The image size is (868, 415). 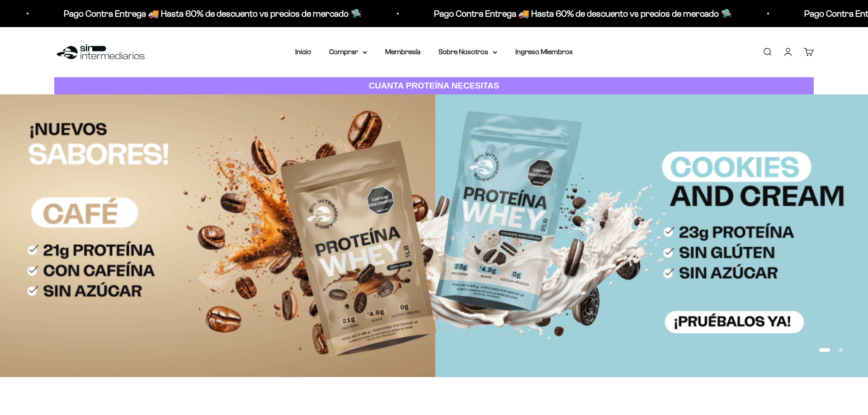 What do you see at coordinates (403, 52) in the screenshot?
I see `a: Membresía` at bounding box center [403, 52].